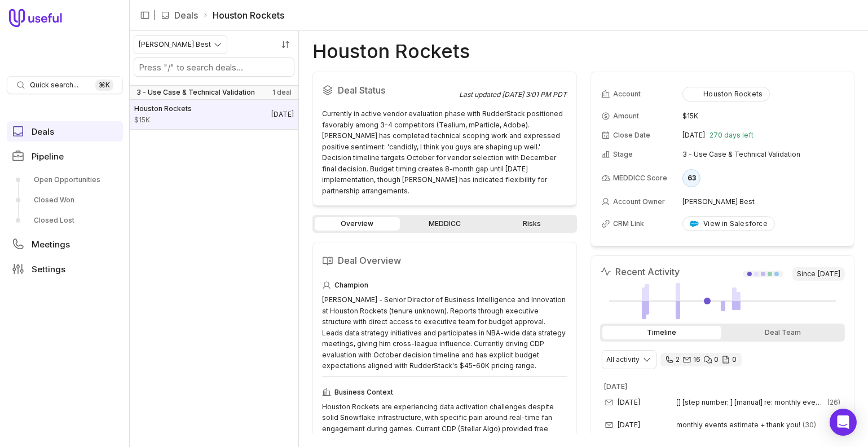 This screenshot has width=868, height=447. Describe the element at coordinates (48, 269) in the screenshot. I see `span: Settings` at that location.